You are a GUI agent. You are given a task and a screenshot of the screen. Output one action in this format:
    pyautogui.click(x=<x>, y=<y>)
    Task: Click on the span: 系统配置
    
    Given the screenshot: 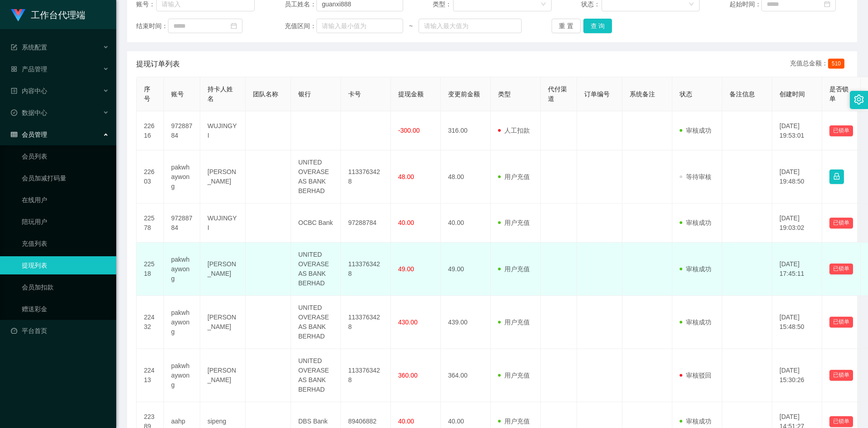 What is the action you would take?
    pyautogui.click(x=29, y=47)
    